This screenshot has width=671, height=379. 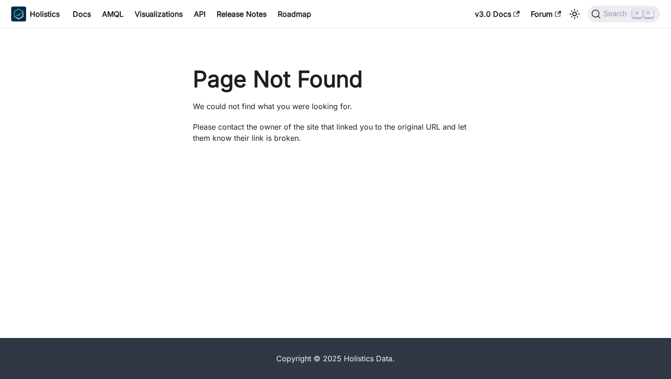 I want to click on img: Holistics, so click(x=19, y=14).